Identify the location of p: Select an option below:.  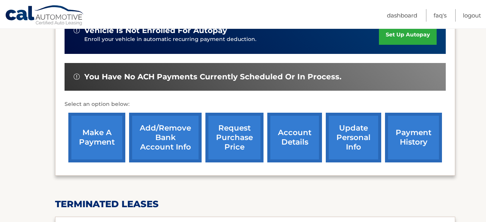
(255, 104).